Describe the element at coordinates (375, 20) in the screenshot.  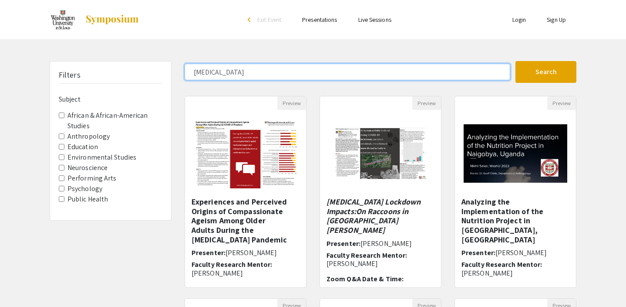
I see `a: Live Sessions` at that location.